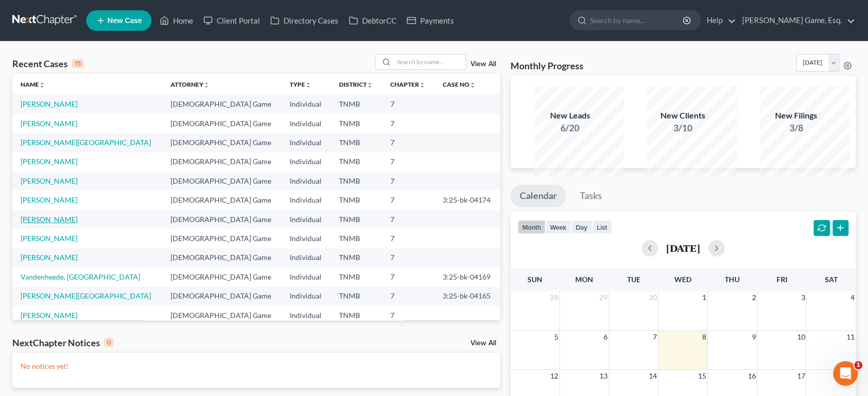 This screenshot has width=868, height=396. Describe the element at coordinates (604, 298) in the screenshot. I see `span: 29` at that location.